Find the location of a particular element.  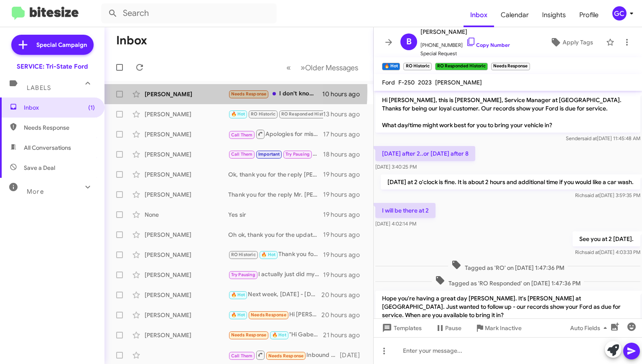

span: Special Request is located at coordinates (466, 53).